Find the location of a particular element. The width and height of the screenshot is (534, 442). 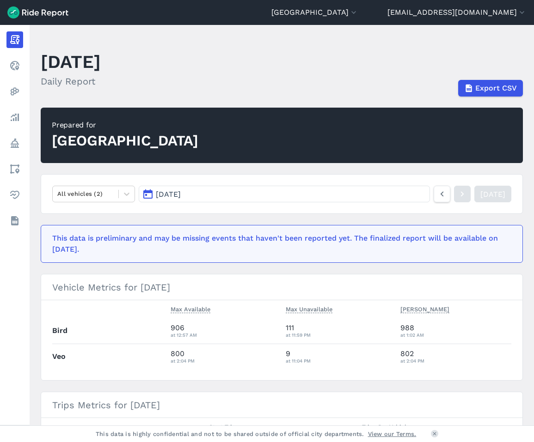

span: Max Available is located at coordinates (190, 309).